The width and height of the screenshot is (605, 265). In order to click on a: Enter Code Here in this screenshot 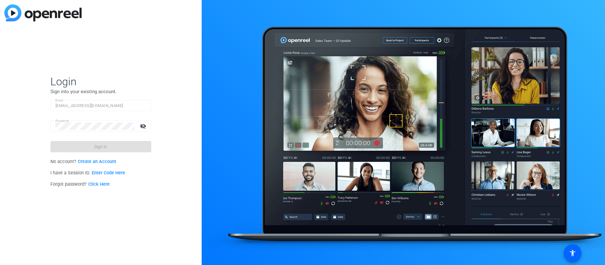, I will do `click(108, 173)`.